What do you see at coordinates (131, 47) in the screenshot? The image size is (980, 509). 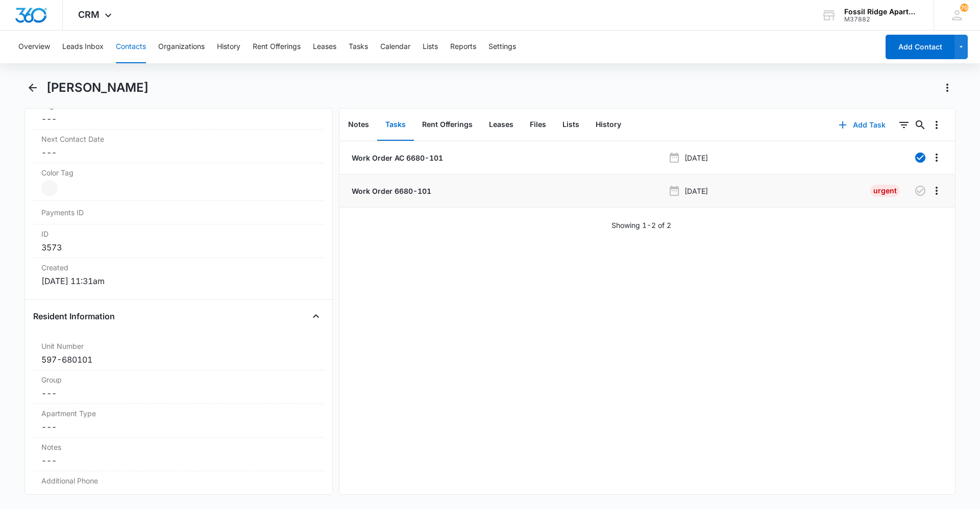 I see `button: Contacts` at bounding box center [131, 47].